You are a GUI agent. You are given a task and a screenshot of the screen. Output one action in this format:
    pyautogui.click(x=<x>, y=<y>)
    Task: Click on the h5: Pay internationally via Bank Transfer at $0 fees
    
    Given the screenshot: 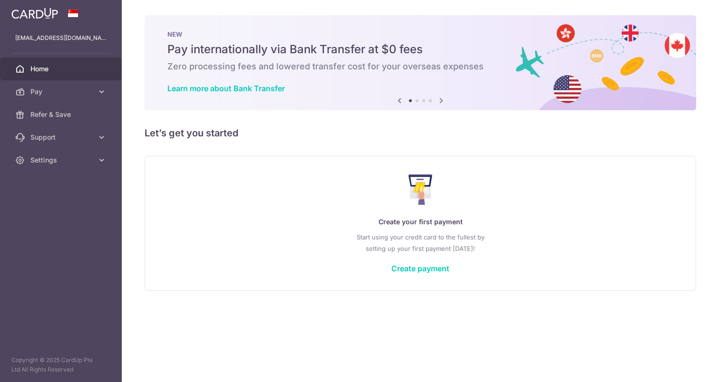 What is the action you would take?
    pyautogui.click(x=420, y=49)
    